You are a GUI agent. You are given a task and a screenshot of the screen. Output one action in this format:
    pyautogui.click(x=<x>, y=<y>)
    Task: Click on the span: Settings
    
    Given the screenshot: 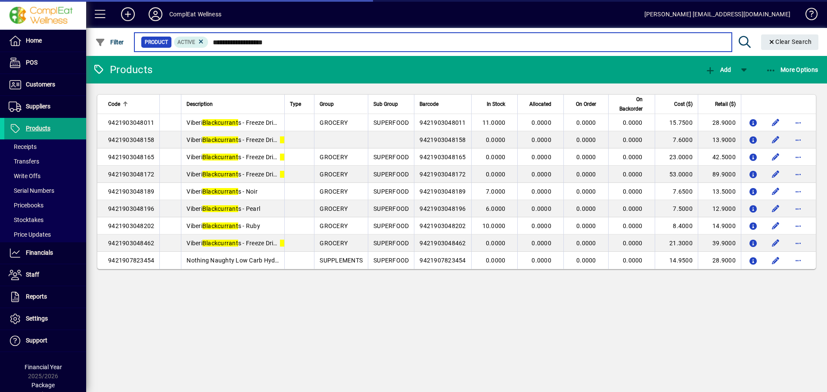 What is the action you would take?
    pyautogui.click(x=37, y=319)
    